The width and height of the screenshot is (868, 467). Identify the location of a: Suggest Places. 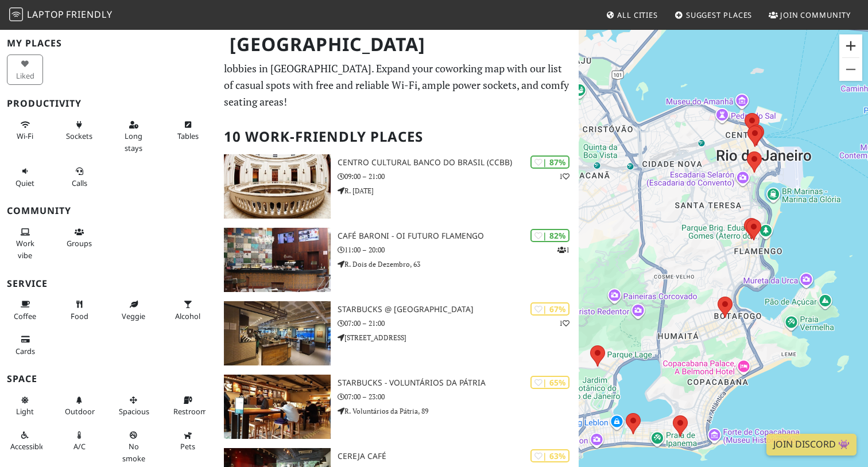
(714, 15).